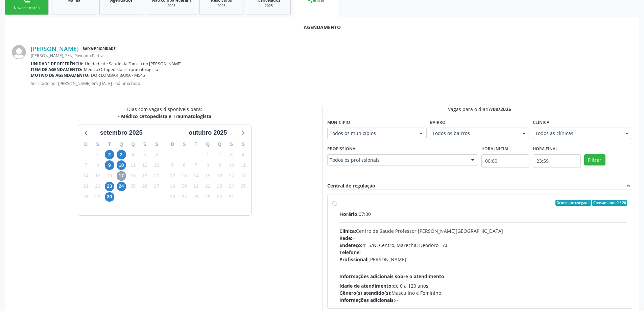 This screenshot has height=311, width=644. What do you see at coordinates (56, 70) in the screenshot?
I see `b: Item de agendamento:` at bounding box center [56, 70].